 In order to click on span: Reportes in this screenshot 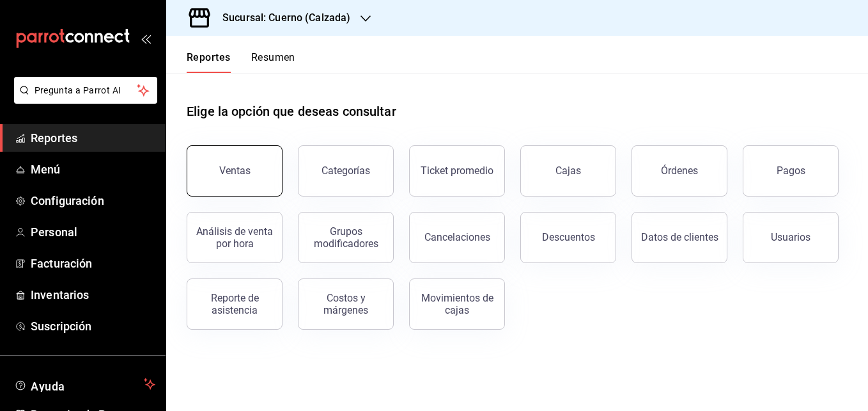, I will do `click(93, 138)`.